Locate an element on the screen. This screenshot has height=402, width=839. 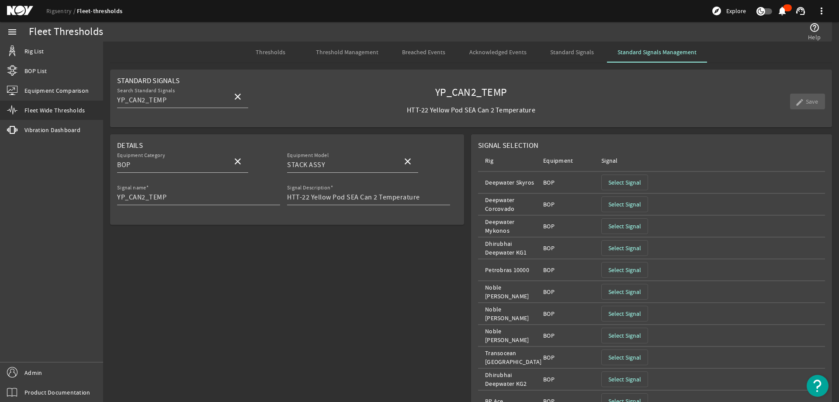
span: Admin is located at coordinates (33, 373).